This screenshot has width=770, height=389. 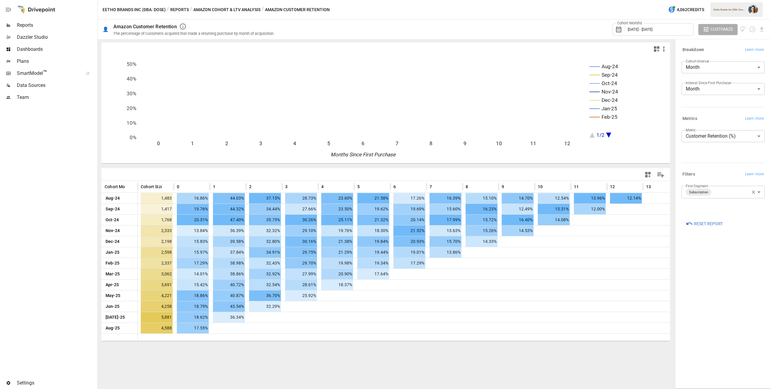 I want to click on span: 21.38%, so click(x=337, y=242).